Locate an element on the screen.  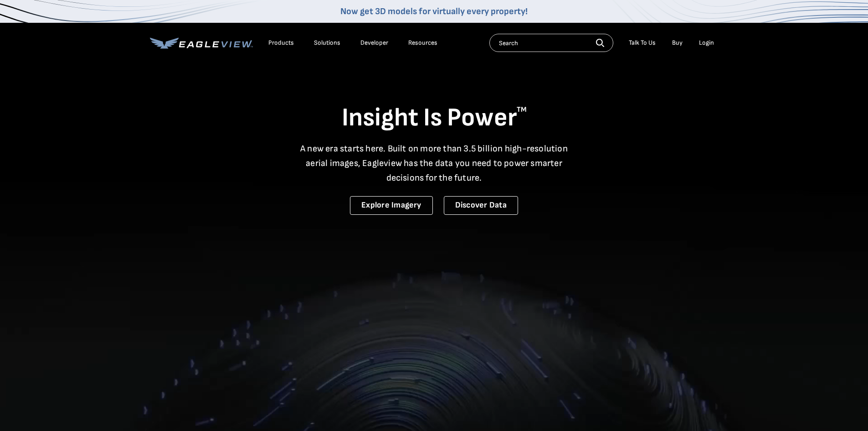
div: Login is located at coordinates (706, 43).